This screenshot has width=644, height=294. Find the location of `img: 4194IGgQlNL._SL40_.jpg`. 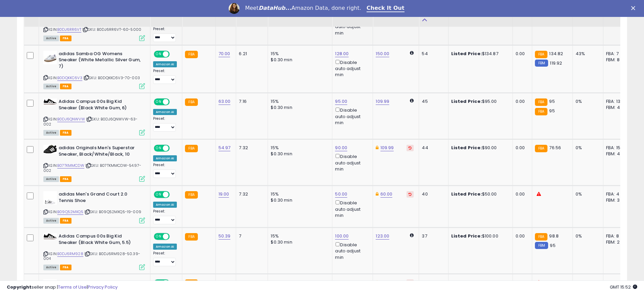

img: 4194IGgQlNL._SL40_.jpg is located at coordinates (50, 149).